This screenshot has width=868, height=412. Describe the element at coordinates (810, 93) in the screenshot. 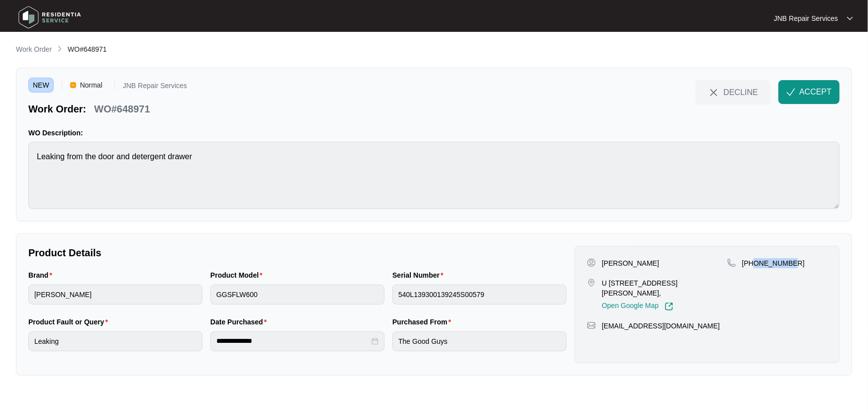

I see `button: check-IconACCEPT` at that location.